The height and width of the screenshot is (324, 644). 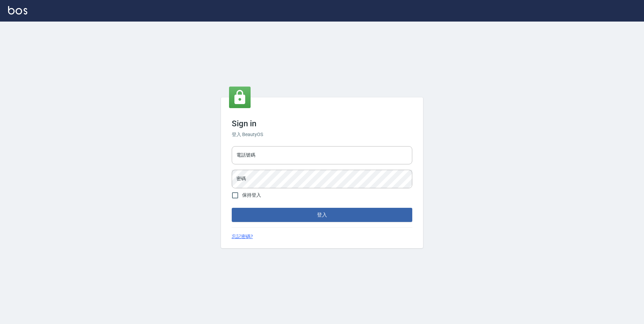 I want to click on button: 登入, so click(x=322, y=215).